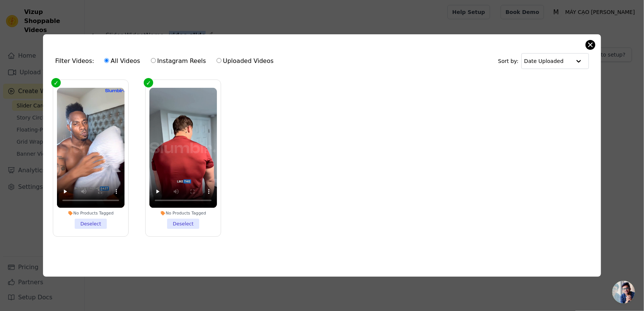 The height and width of the screenshot is (311, 644). What do you see at coordinates (623, 292) in the screenshot?
I see `div: Open chat` at bounding box center [623, 292].